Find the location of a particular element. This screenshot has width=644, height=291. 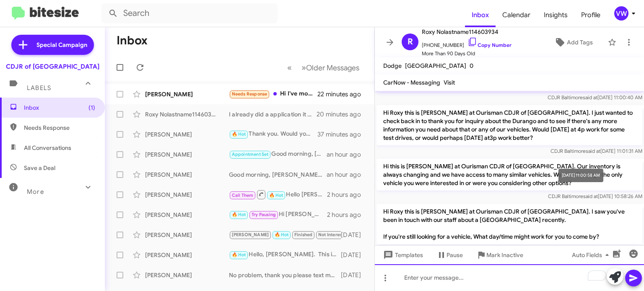

span: Try Pausing is located at coordinates (263, 214).